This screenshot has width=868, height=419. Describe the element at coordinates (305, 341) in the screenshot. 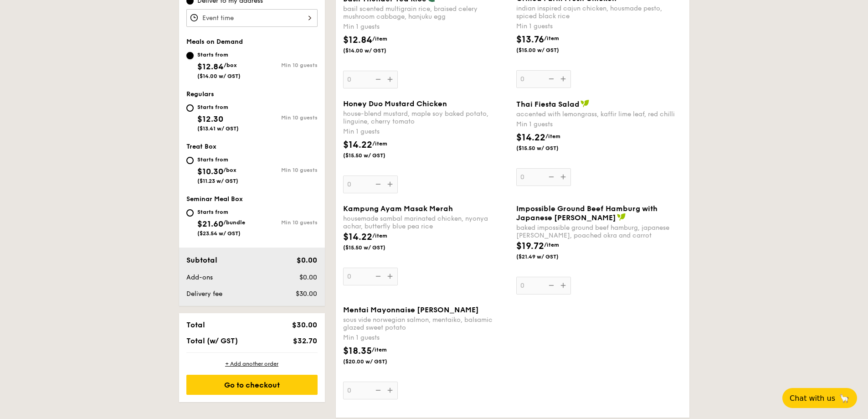

I see `span: $32.70` at that location.